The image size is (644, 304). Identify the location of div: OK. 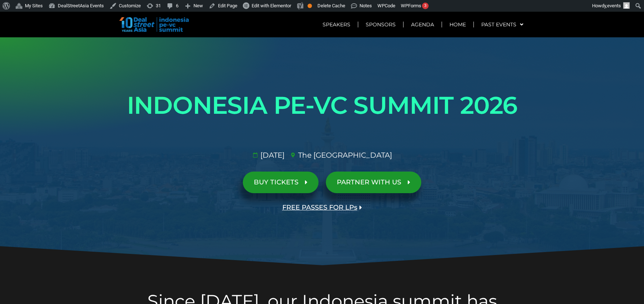
(310, 5).